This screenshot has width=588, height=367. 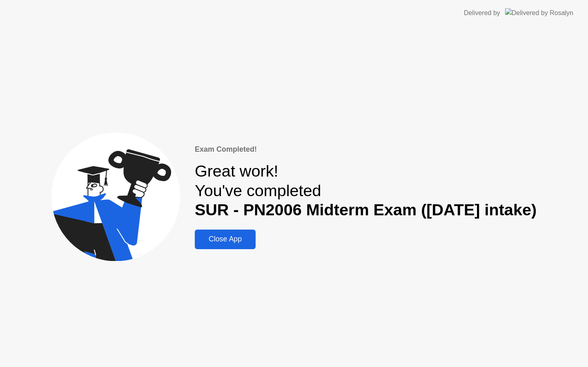 I want to click on button: Close App, so click(x=225, y=239).